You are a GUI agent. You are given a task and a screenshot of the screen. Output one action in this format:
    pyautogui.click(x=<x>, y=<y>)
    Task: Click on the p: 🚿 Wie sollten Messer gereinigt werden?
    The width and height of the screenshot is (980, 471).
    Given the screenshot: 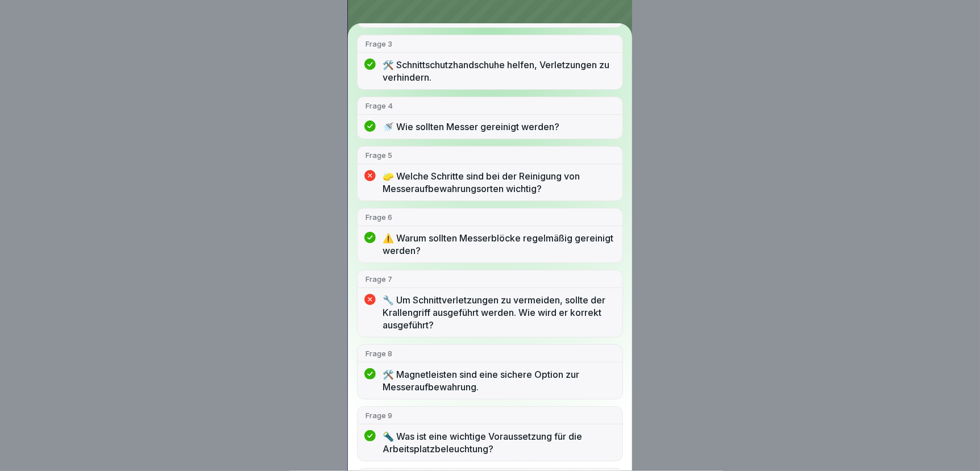 What is the action you would take?
    pyautogui.click(x=499, y=127)
    